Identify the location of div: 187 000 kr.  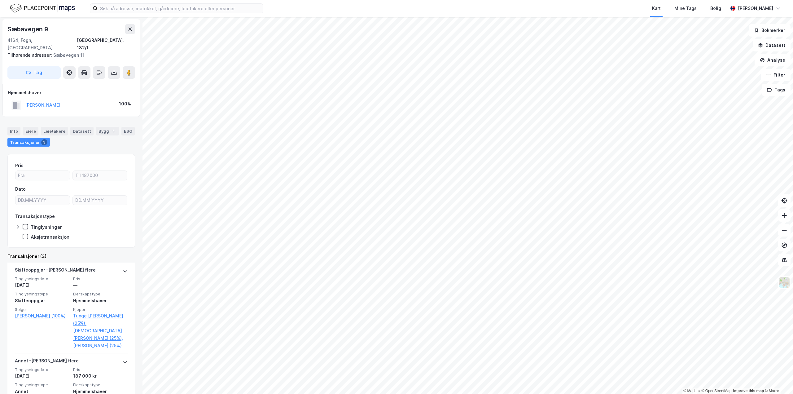
(100, 376).